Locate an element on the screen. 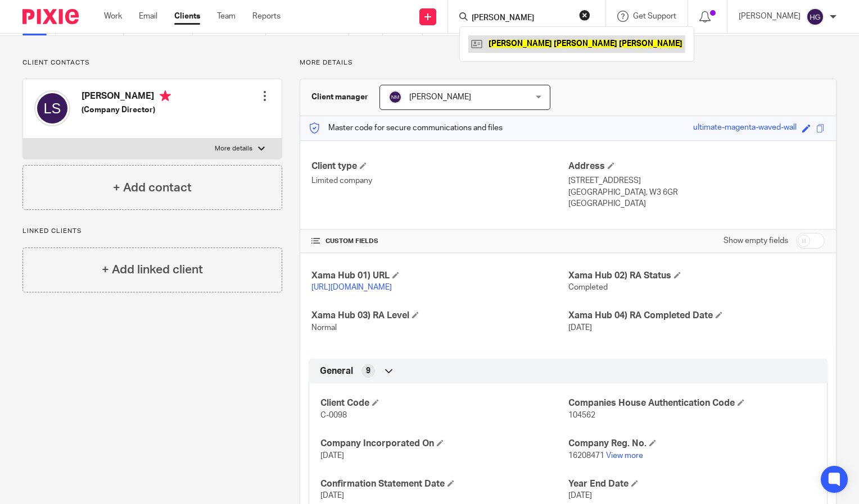 The image size is (859, 504). i: Primary is located at coordinates (165, 96).